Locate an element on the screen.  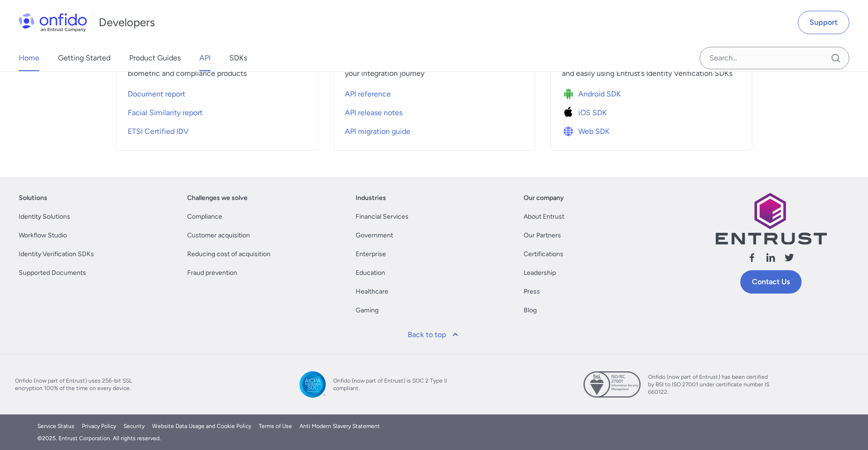
span: Onfido (now part of Entrust) is SOC 2 Type II compliant. is located at coordinates (394, 384).